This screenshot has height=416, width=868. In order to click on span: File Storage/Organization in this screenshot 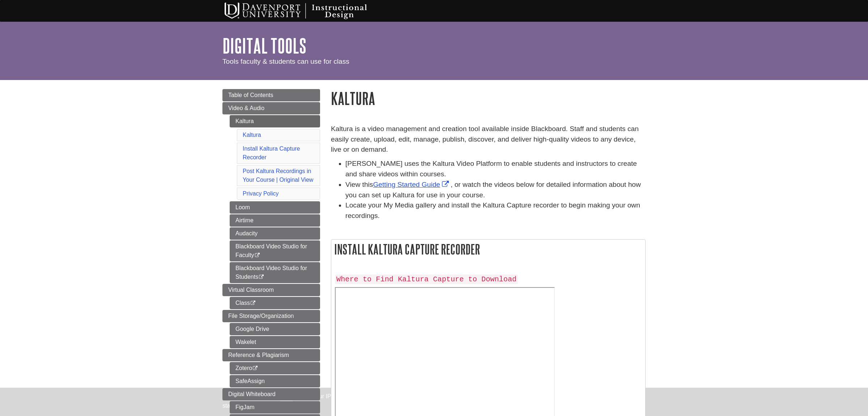, I will do `click(261, 316)`.